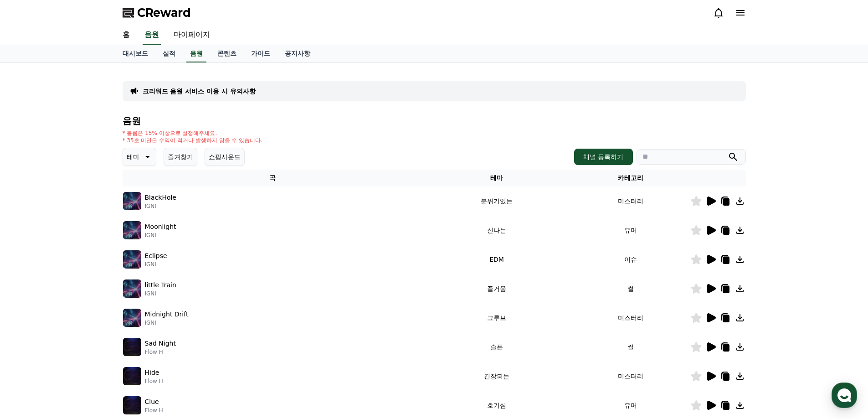 The image size is (868, 419). What do you see at coordinates (139, 157) in the screenshot?
I see `button: 테마` at bounding box center [139, 157].